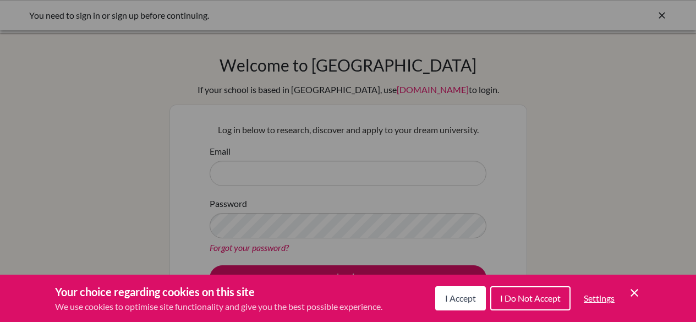 This screenshot has height=322, width=696. Describe the element at coordinates (218, 291) in the screenshot. I see `h3: Your choice regarding cookies on this site` at that location.